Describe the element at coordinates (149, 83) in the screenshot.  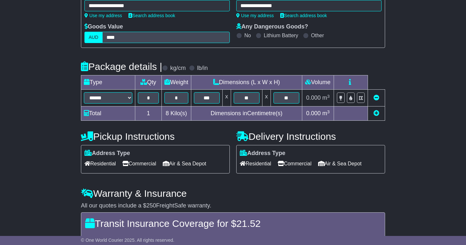
I see `td: Qty` at that location.